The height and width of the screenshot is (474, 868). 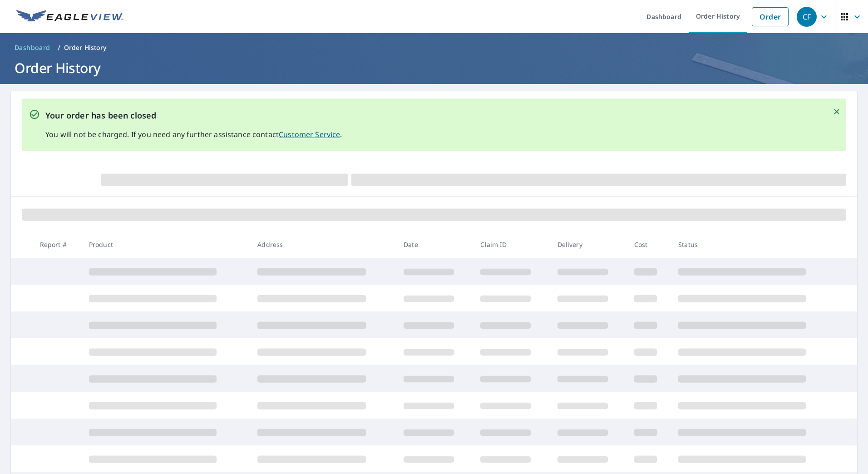 I want to click on a: Order, so click(x=770, y=17).